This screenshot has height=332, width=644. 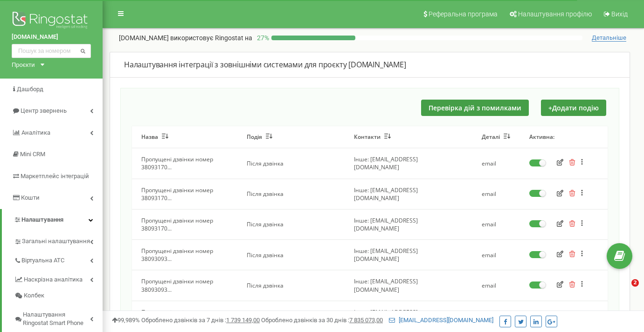 What do you see at coordinates (43, 260) in the screenshot?
I see `span: Віртуальна АТС` at bounding box center [43, 260].